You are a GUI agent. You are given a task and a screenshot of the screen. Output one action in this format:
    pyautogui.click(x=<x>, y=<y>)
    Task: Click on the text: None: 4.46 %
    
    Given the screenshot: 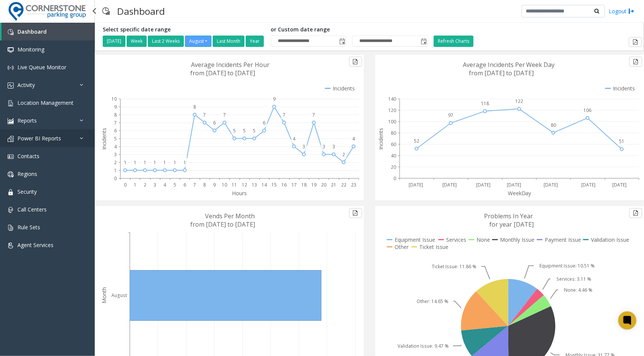 What is the action you would take?
    pyautogui.click(x=578, y=290)
    